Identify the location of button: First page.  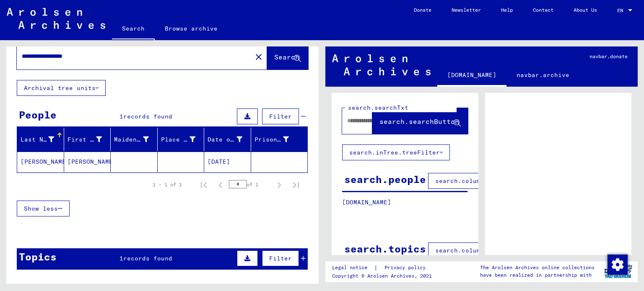
(204, 184).